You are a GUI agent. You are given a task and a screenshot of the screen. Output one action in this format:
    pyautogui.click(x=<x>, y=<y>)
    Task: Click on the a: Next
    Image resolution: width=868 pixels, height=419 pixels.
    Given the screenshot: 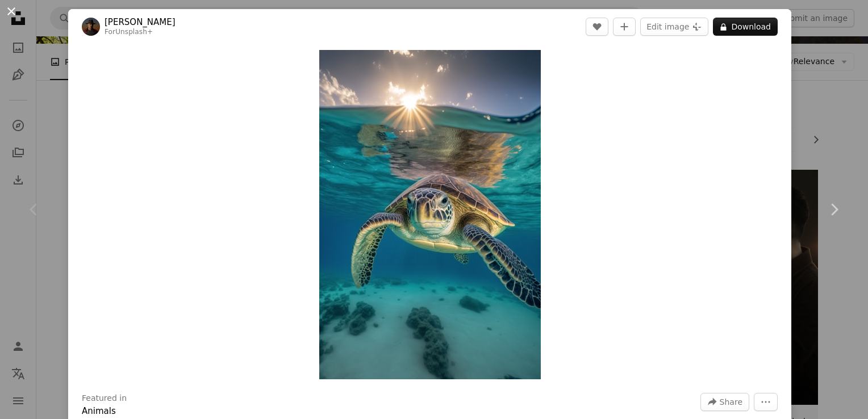 What is the action you would take?
    pyautogui.click(x=834, y=209)
    